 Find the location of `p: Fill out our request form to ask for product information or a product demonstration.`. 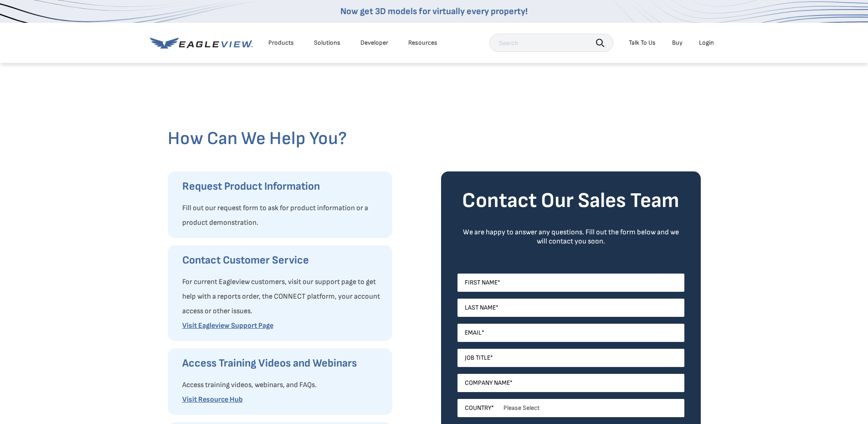

p: Fill out our request form to ask for product information or a product demonstration. is located at coordinates (283, 216).